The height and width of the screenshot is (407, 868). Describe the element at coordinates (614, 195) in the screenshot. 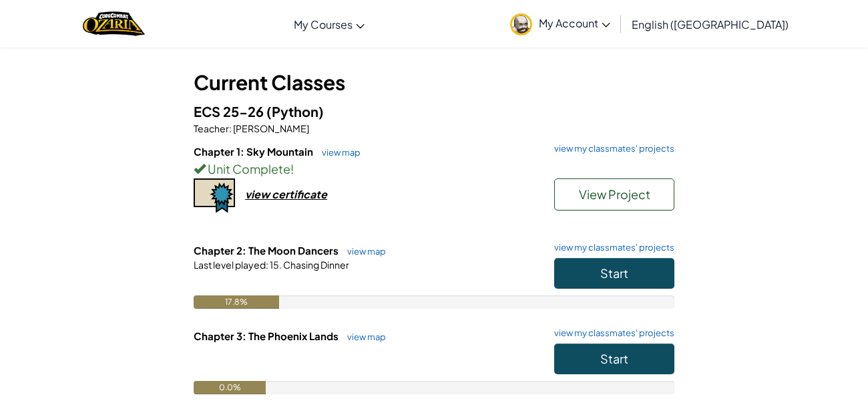

I see `button: View Project` at that location.